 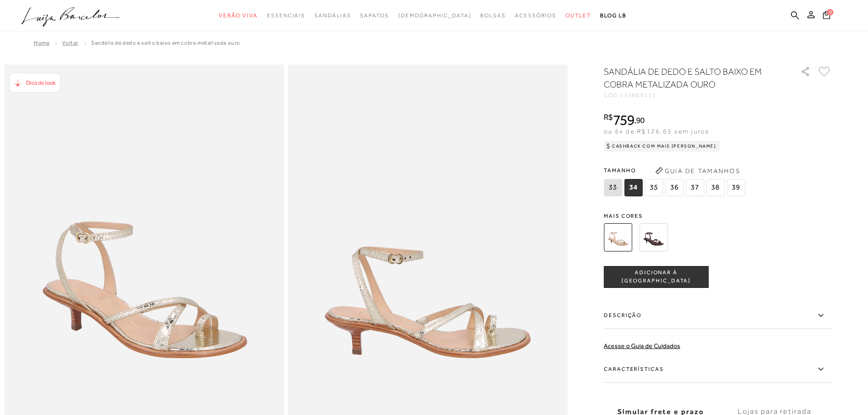 I want to click on span: 38, so click(x=715, y=187).